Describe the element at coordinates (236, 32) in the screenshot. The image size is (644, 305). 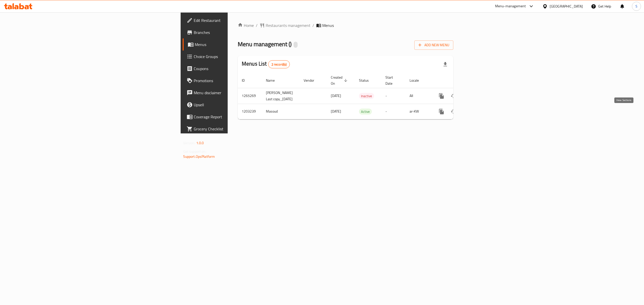
I see `a: Branches` at that location.